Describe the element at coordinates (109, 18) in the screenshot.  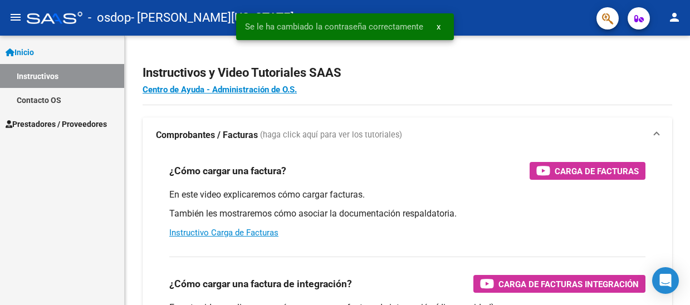
I see `span: - osdop` at that location.